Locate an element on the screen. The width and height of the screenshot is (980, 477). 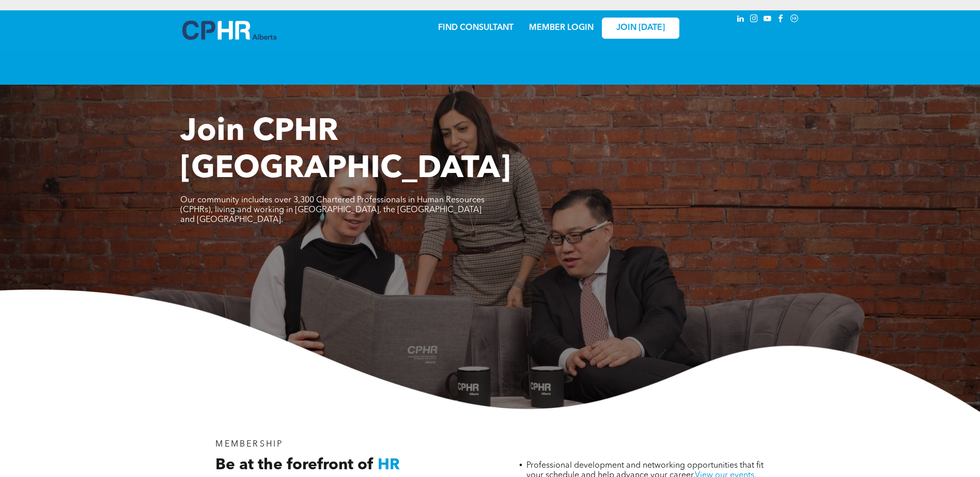
span: Our community includes over 3,300 Chartered Professionals in Human Resources (CPHRs), living and ... is located at coordinates (333, 210).